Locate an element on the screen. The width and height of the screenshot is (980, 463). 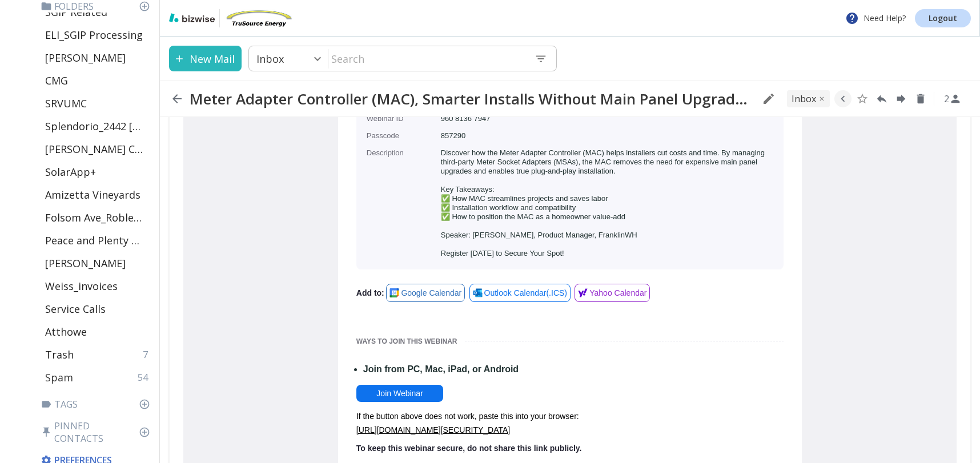
p: SRVUMC is located at coordinates (66, 103).